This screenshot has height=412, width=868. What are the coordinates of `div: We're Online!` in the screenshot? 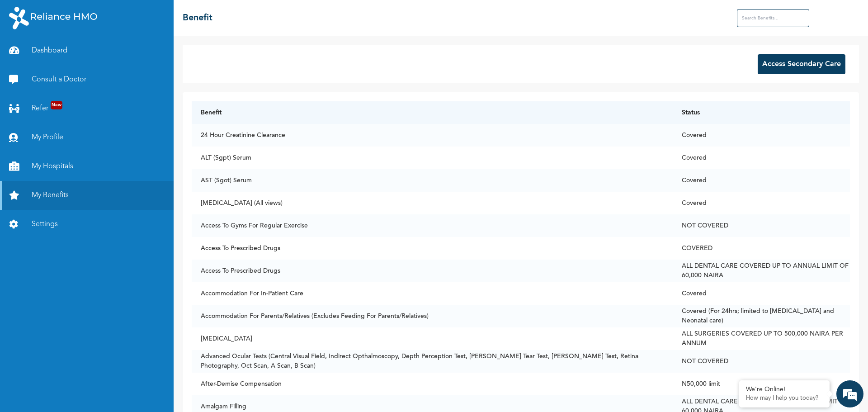 It's located at (785, 389).